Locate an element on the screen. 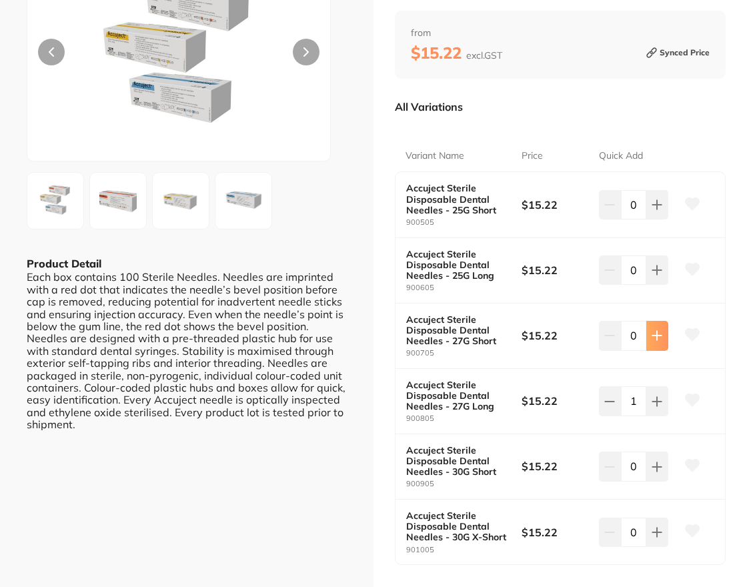  b: Product Detail is located at coordinates (64, 263).